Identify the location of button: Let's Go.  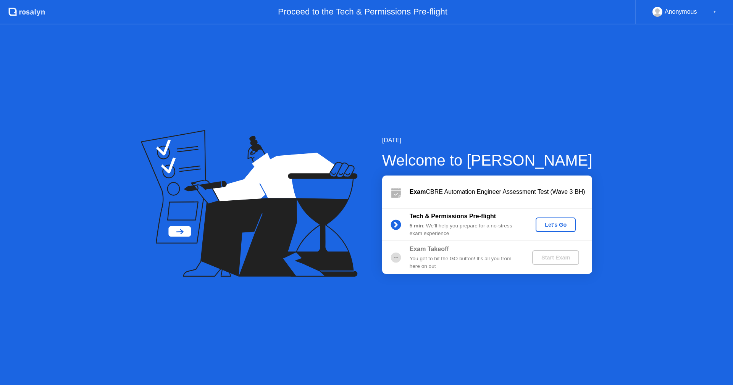
(556, 225).